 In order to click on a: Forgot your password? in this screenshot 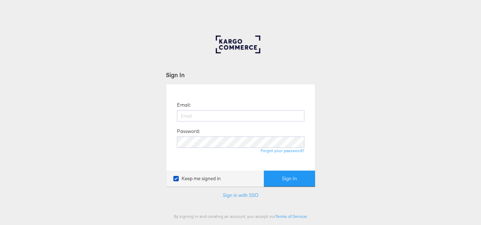, I will do `click(282, 151)`.